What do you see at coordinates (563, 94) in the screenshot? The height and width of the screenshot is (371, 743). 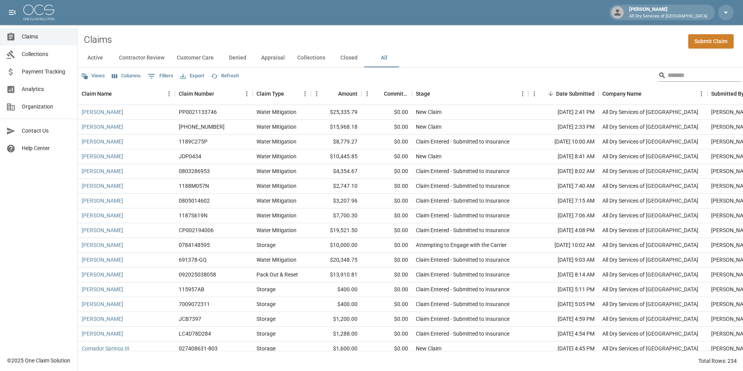 I see `div: Date Submitted` at bounding box center [563, 94].